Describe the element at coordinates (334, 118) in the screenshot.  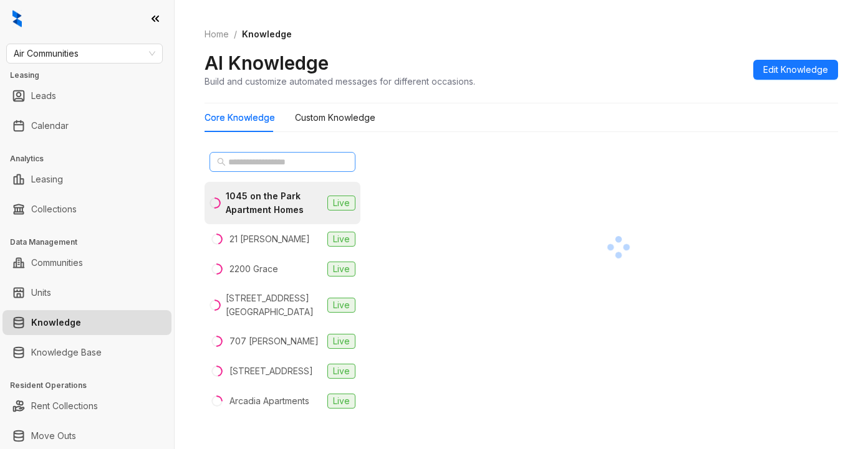
I see `div: Custom Knowledge` at that location.